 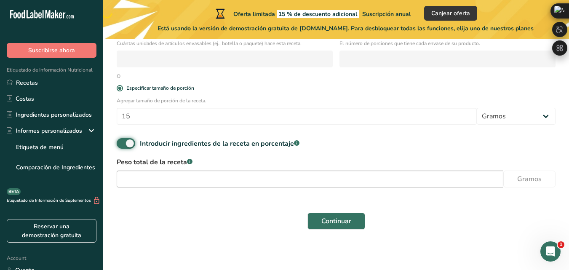 What do you see at coordinates (51, 50) in the screenshot?
I see `span: Suscribirse ahora` at bounding box center [51, 50].